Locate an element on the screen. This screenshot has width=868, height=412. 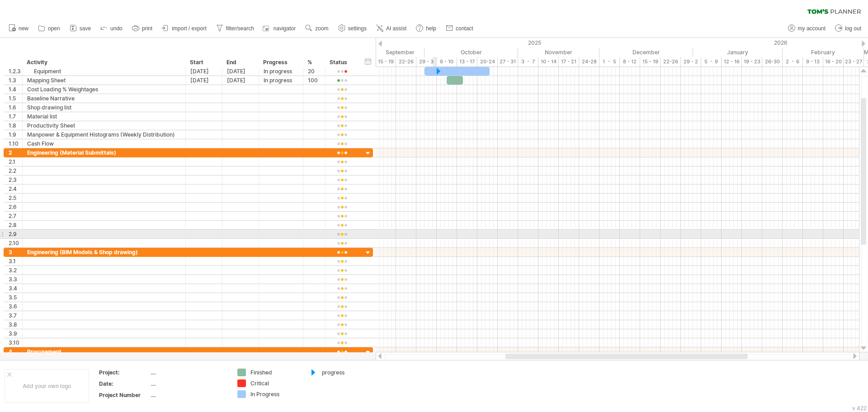
div: 20-24 is located at coordinates (487, 61).